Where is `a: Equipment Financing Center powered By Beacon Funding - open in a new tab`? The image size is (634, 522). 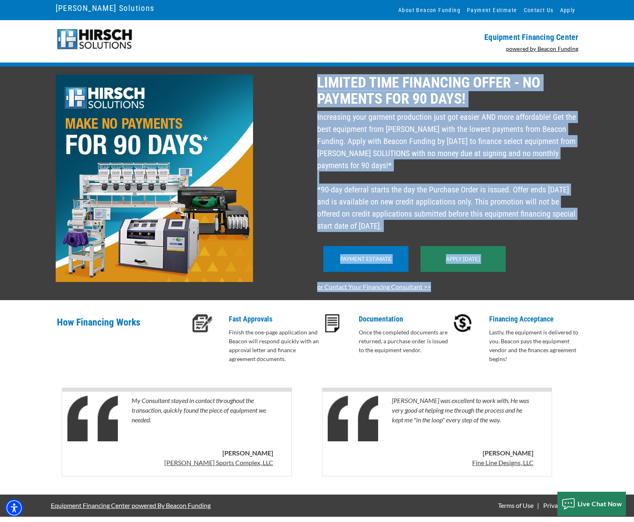 a: Equipment Financing Center powered By Beacon Funding - open in a new tab is located at coordinates (131, 506).